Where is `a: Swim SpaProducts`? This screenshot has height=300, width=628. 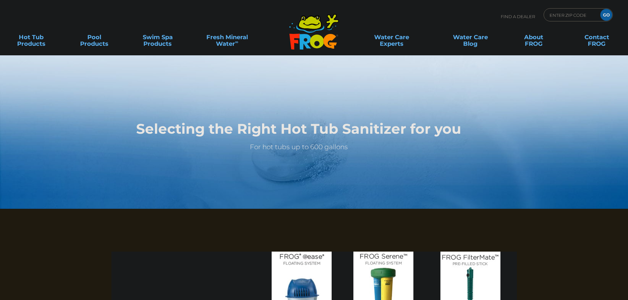 a: Swim SpaProducts is located at coordinates (157, 37).